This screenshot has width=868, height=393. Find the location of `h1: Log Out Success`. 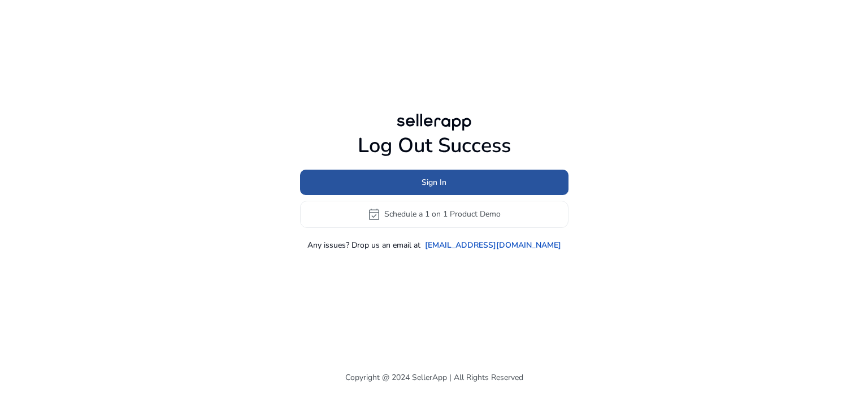

h1: Log Out Success is located at coordinates (434, 145).